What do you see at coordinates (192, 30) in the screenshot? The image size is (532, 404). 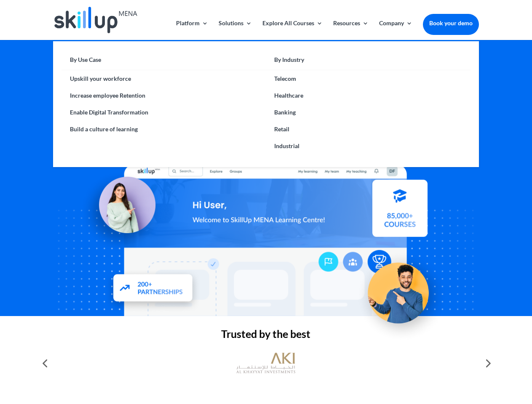 I see `a: Platform` at bounding box center [192, 30].